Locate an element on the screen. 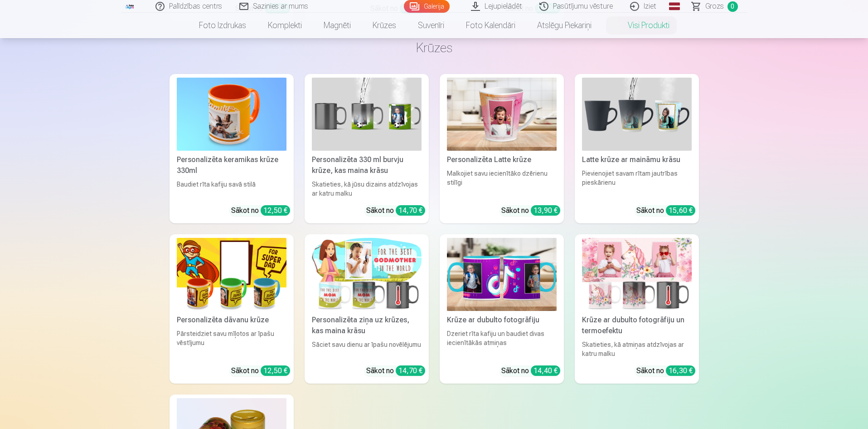 This screenshot has width=868, height=429. img: Krūze ar dubulto fotogrāfiju is located at coordinates (502, 274).